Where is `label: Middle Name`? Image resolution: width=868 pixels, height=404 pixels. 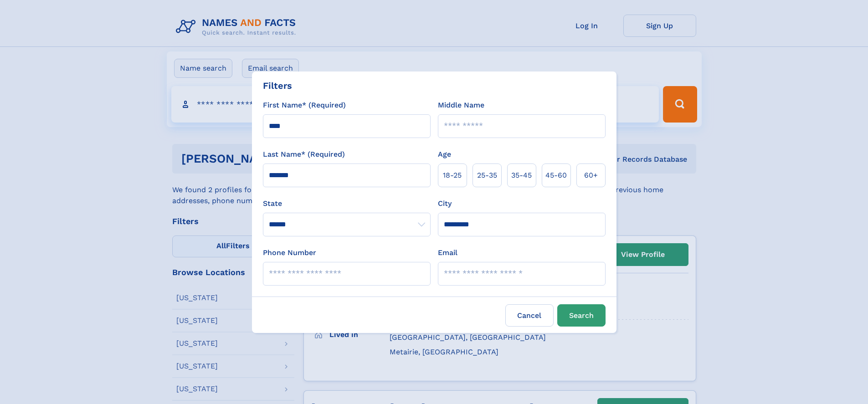
label: Middle Name is located at coordinates (461, 105).